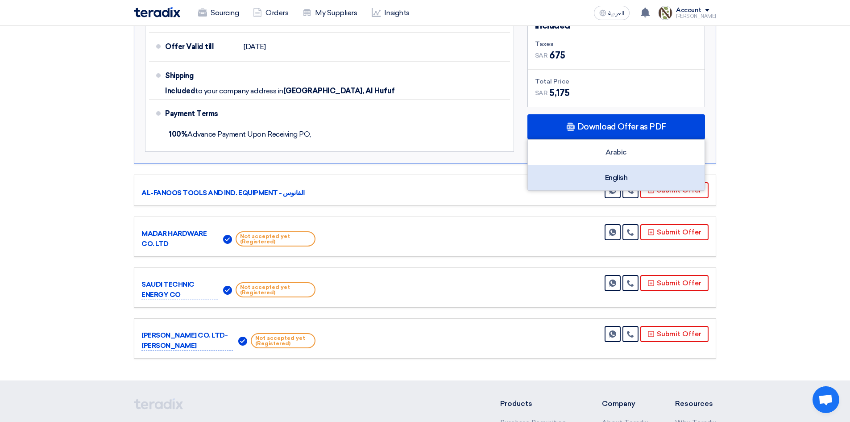 This screenshot has width=850, height=422. What do you see at coordinates (201, 47) in the screenshot?
I see `div: Offer Valid till` at bounding box center [201, 47].